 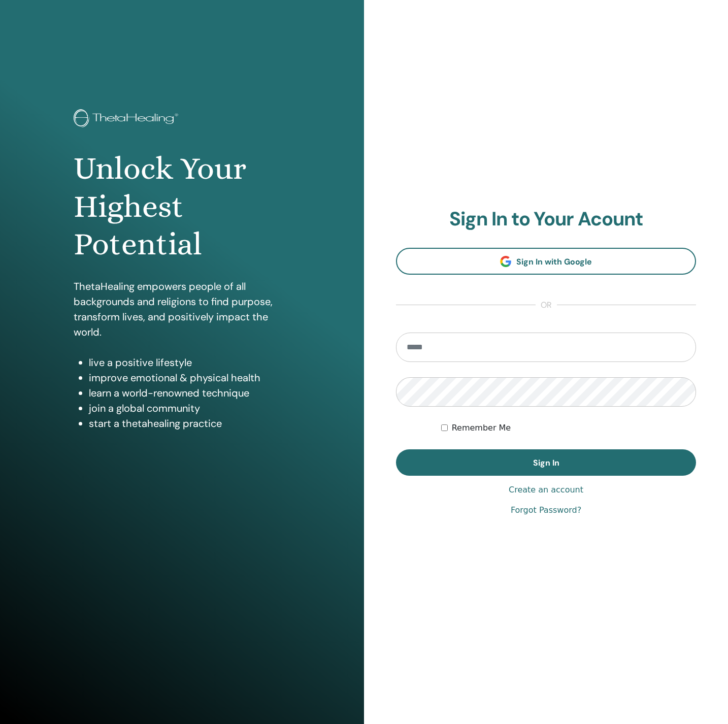 I want to click on a: Sign In with Google, so click(x=545, y=261).